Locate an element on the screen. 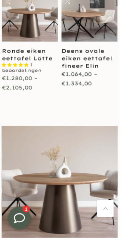 The height and width of the screenshot is (245, 123). span: 1 is located at coordinates (26, 10).